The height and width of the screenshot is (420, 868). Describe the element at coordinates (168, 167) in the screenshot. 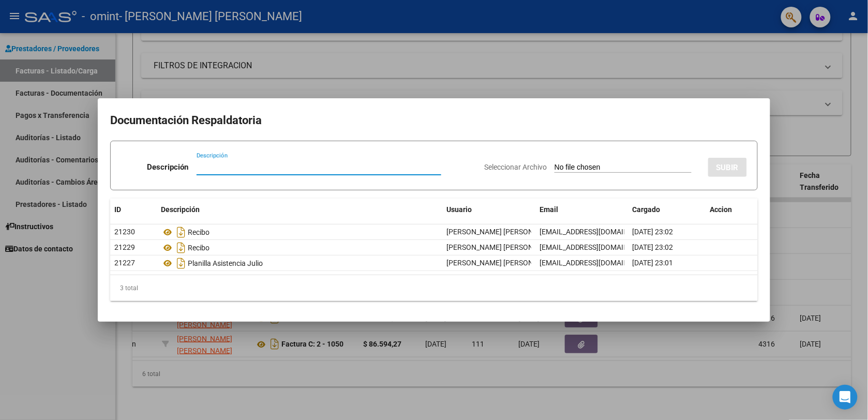

I see `p: Descripción` at that location.